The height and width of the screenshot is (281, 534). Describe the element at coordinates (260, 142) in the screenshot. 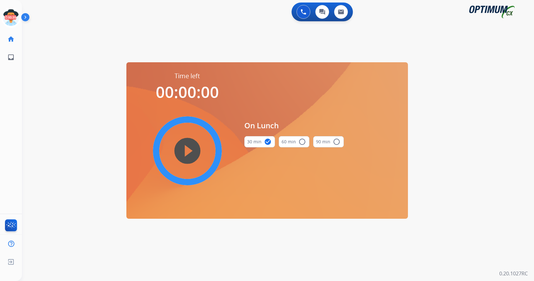

I see `button: 30 min` at that location.